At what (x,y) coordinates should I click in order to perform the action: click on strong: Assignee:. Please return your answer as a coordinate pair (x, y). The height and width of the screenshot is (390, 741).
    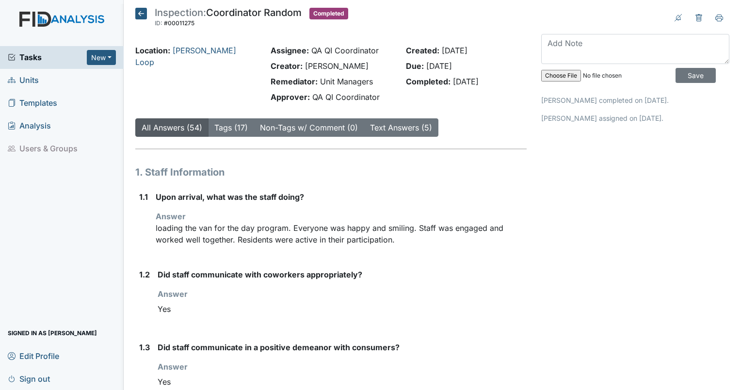
    Looking at the image, I should click on (290, 50).